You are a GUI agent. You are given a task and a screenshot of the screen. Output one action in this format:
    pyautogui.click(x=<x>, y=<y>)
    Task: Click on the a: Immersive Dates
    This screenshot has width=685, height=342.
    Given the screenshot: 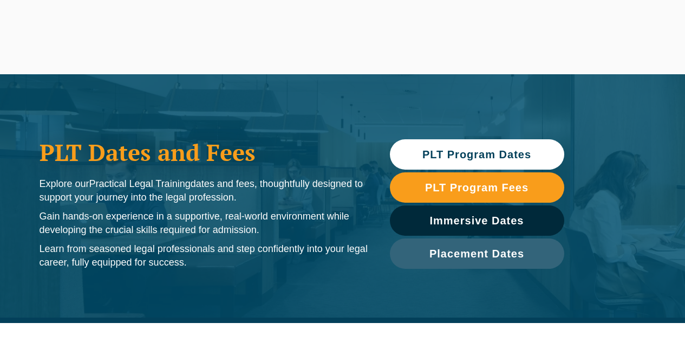 What is the action you would take?
    pyautogui.click(x=477, y=220)
    